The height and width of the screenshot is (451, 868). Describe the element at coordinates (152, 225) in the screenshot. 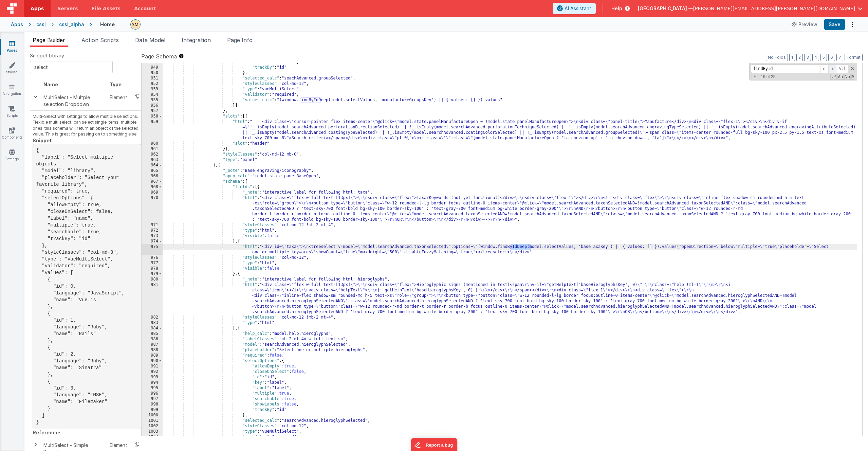

I see `div: 971` at that location.